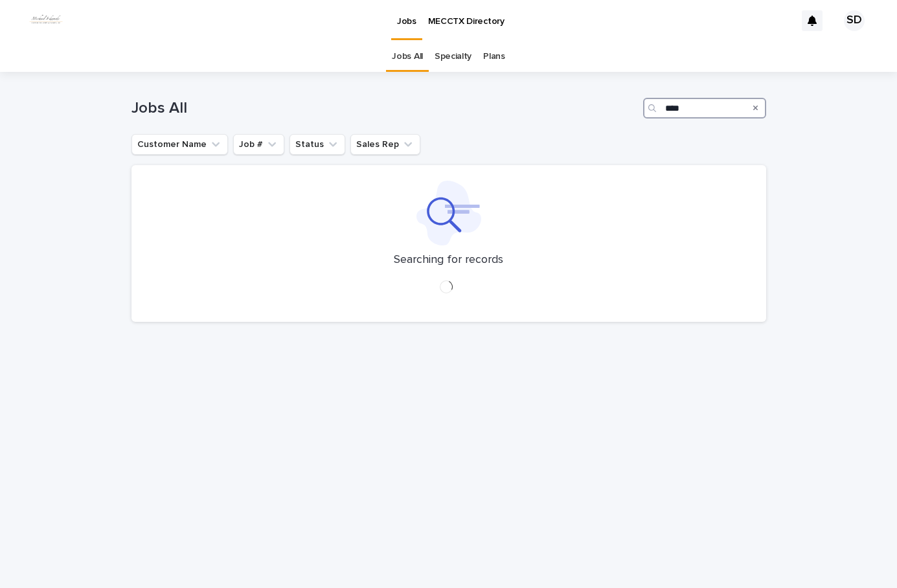  I want to click on input: Search, so click(705, 108).